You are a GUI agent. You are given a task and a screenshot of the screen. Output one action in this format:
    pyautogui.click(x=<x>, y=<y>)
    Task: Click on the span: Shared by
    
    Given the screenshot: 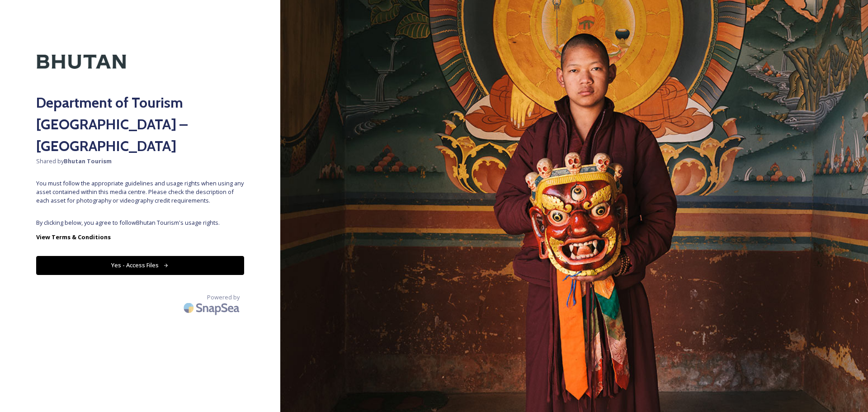 What is the action you would take?
    pyautogui.click(x=140, y=161)
    